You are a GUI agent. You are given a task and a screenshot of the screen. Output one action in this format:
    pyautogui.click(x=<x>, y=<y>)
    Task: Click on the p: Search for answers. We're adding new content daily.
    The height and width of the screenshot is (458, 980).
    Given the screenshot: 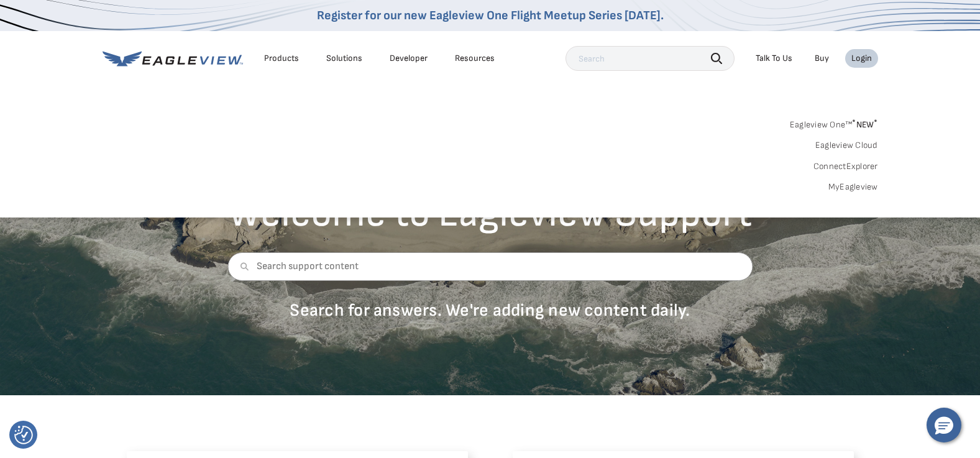 What is the action you would take?
    pyautogui.click(x=490, y=310)
    